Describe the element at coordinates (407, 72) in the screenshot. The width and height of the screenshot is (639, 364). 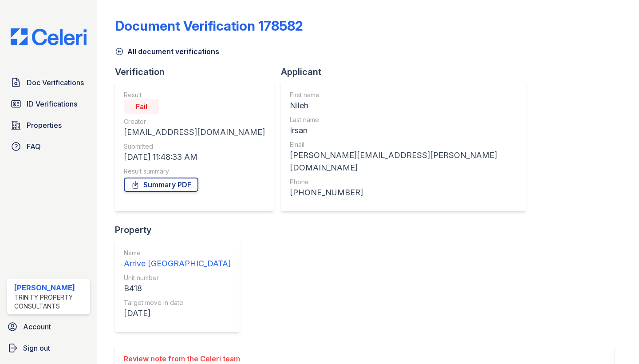
I see `div: Applicant` at that location.